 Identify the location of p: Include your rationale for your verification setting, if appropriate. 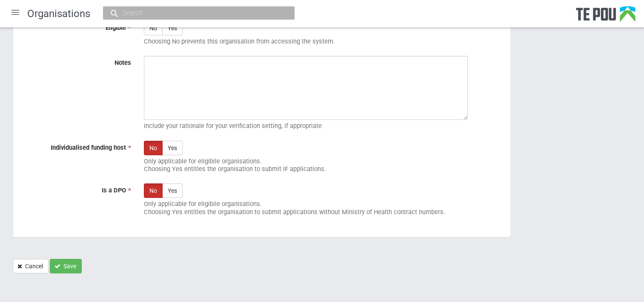
(324, 126).